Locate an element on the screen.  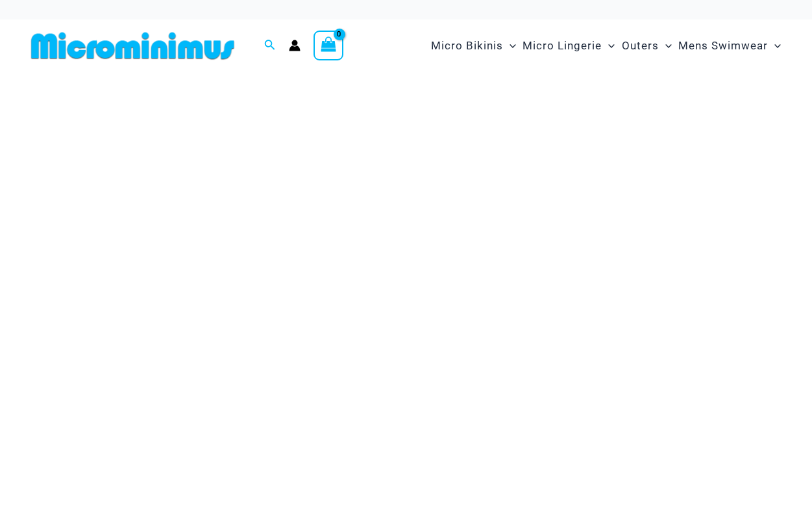
a: Mens SwimwearMenu ToggleMenu Toggle is located at coordinates (730, 45).